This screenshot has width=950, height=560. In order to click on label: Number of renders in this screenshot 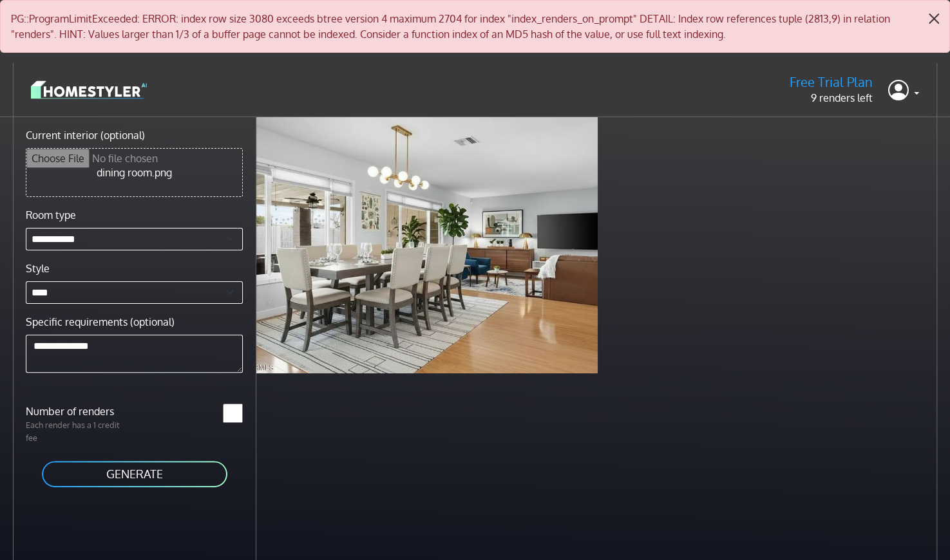, I will do `click(76, 411)`.